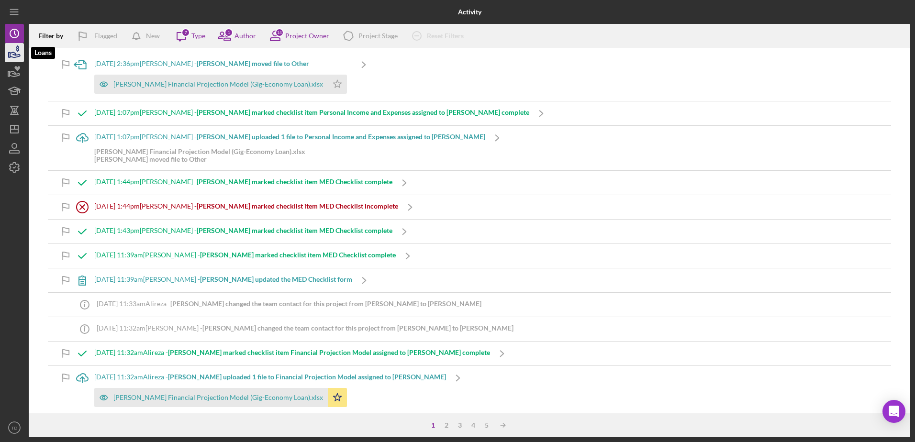  Describe the element at coordinates (445, 36) in the screenshot. I see `div: Reset Filters` at that location.